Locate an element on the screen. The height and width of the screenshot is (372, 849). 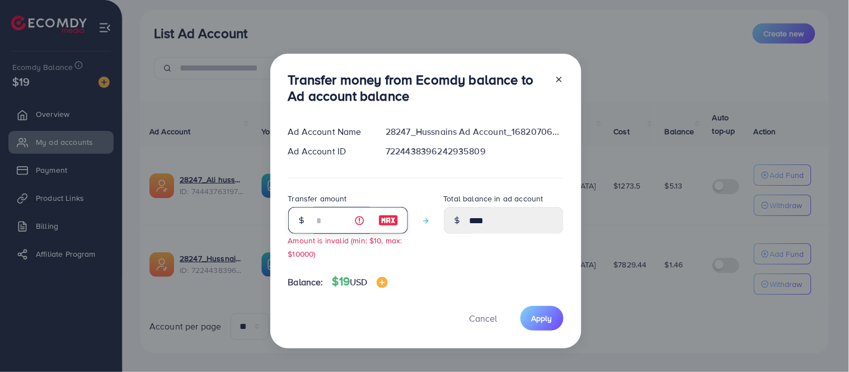
button: Cancel is located at coordinates (484, 318).